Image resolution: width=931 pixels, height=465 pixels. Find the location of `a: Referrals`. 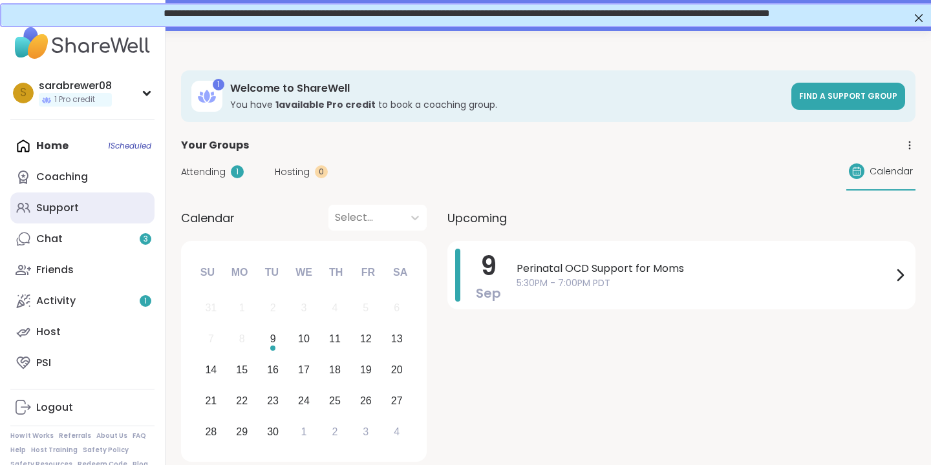

a: Referrals is located at coordinates (75, 436).